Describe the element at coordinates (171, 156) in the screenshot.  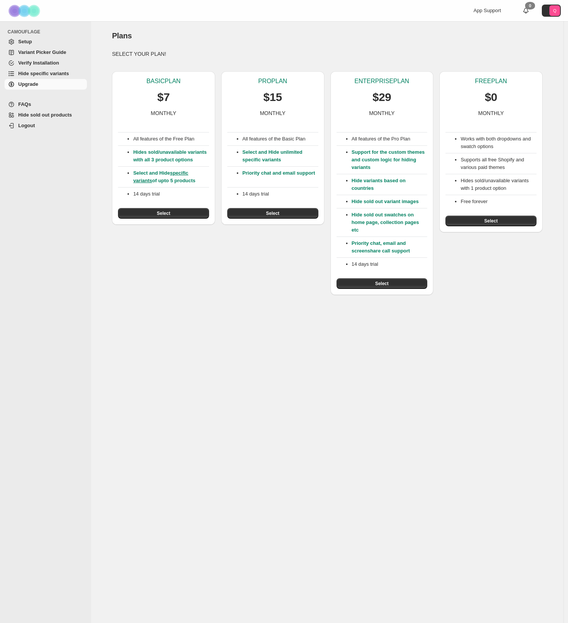
I see `p: Hides sold/unavailable variants with all 3 product options` at that location.